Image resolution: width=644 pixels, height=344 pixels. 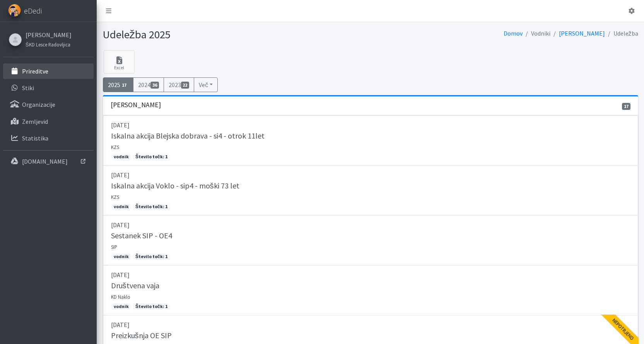 What do you see at coordinates (141, 336) in the screenshot?
I see `h5: Preizkušnja OE SIP` at bounding box center [141, 336].